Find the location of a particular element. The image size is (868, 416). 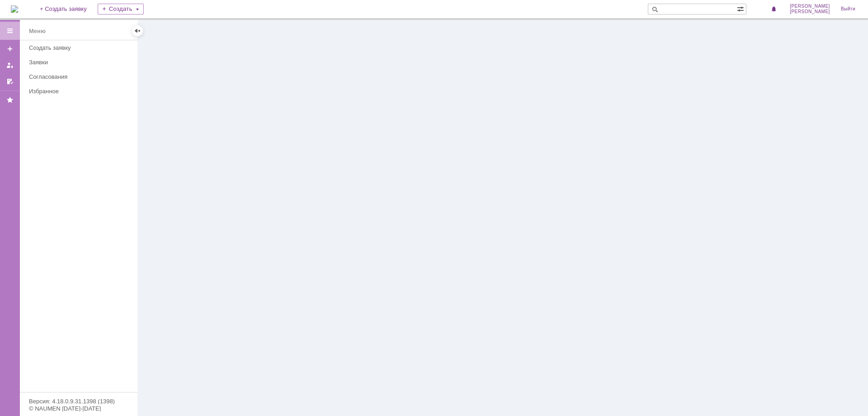

div: Избранное is located at coordinates (75, 91).